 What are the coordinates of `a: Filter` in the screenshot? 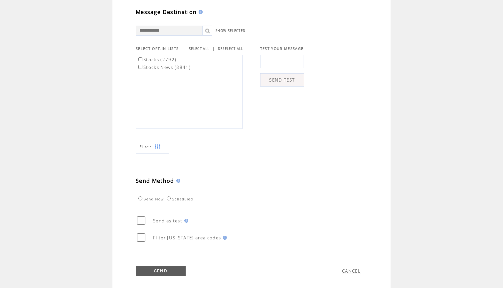 It's located at (152, 146).